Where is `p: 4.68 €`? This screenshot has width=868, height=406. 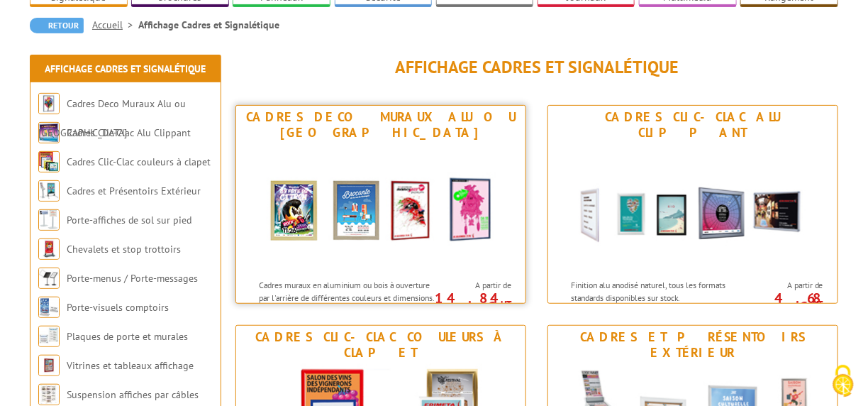
p: 4.68 € is located at coordinates (784, 303).